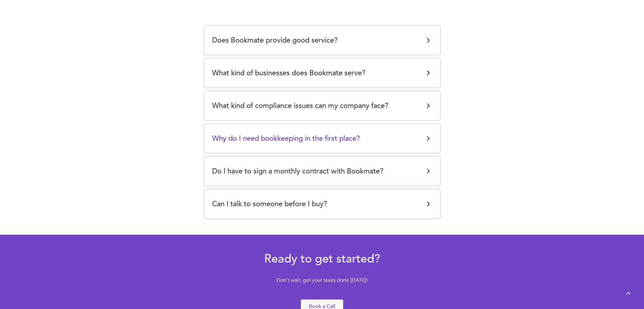 This screenshot has height=309, width=644. Describe the element at coordinates (269, 204) in the screenshot. I see `h5: Can I talk to someone before I buy?` at that location.